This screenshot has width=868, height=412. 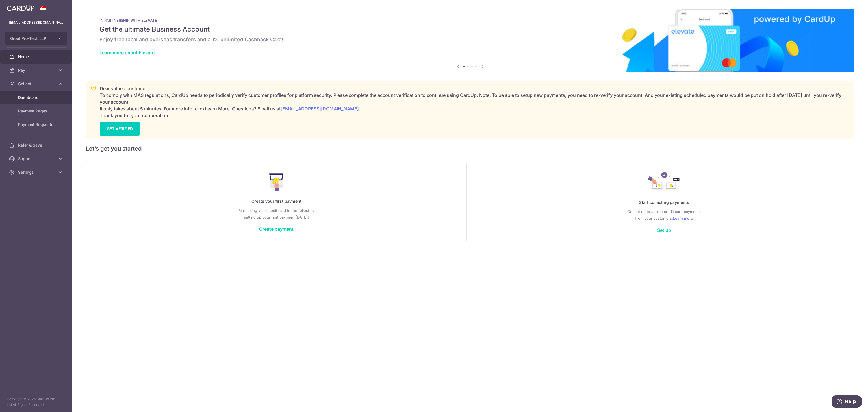 What do you see at coordinates (31, 38) in the screenshot?
I see `span: Grout Pro-Tech LLP` at bounding box center [31, 38].